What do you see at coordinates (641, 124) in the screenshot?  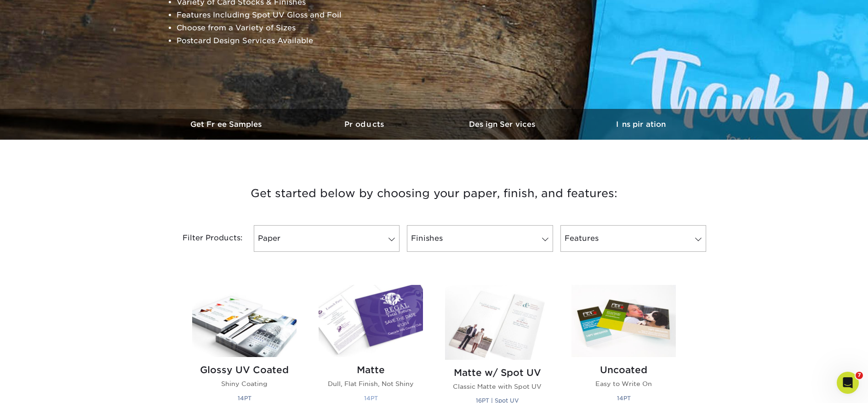 I see `h3: Inspiration` at bounding box center [641, 124].